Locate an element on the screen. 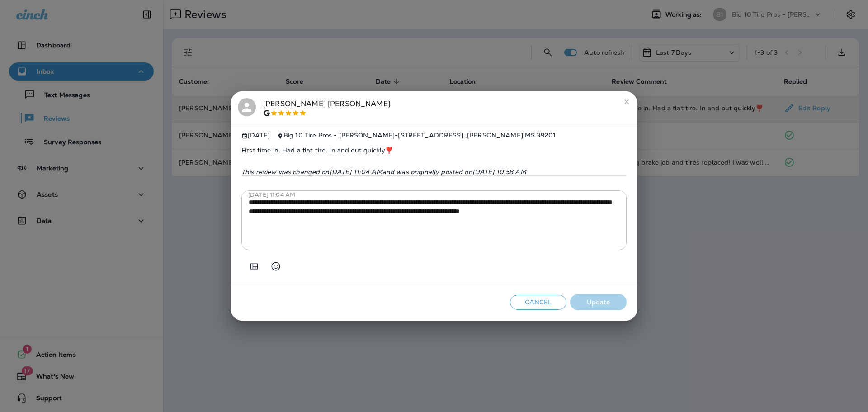  button: close is located at coordinates (627, 102).